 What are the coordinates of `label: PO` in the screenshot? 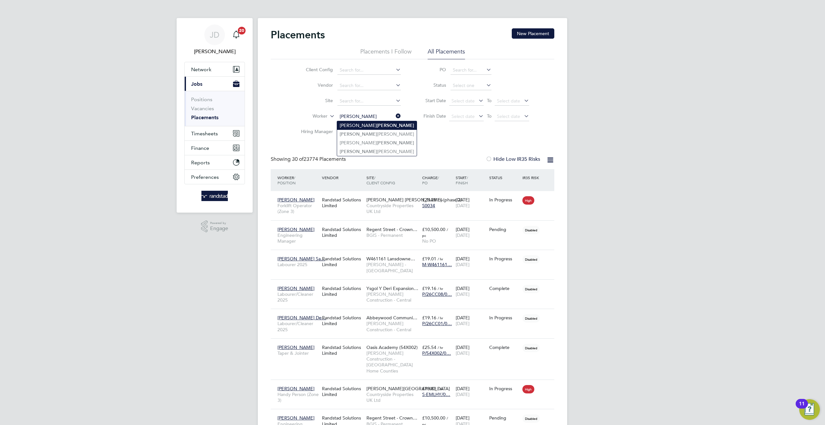 It's located at (432, 70).